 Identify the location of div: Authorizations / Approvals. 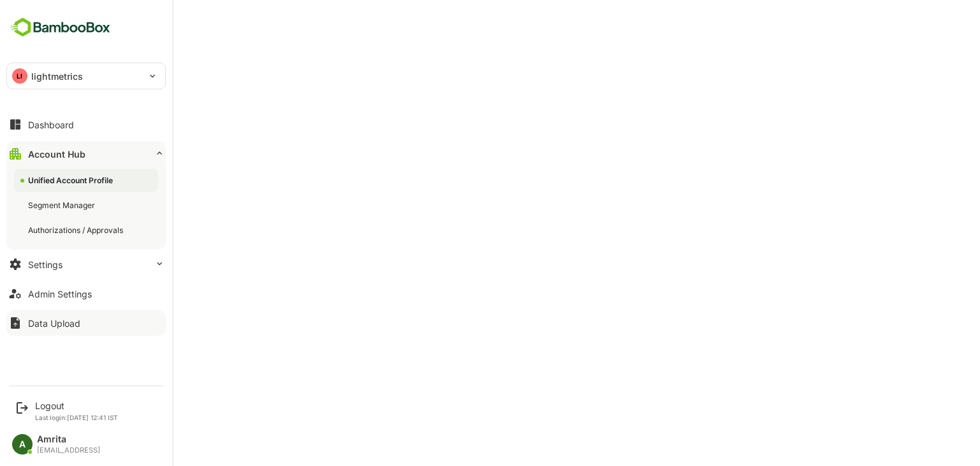
(77, 229).